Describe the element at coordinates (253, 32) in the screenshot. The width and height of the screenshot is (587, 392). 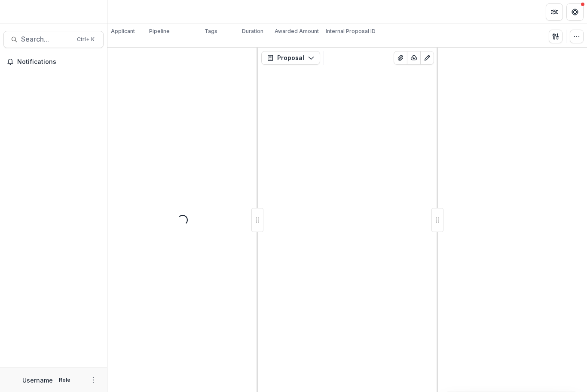
I see `p: Duration` at that location.